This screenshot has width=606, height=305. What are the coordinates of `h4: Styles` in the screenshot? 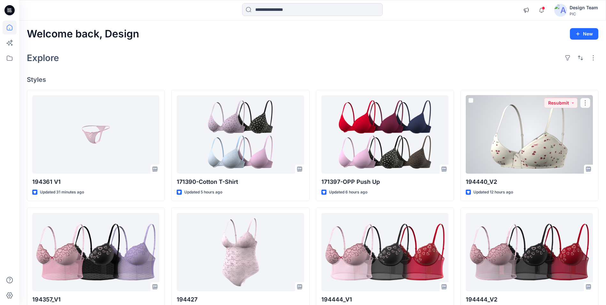 It's located at (313, 80).